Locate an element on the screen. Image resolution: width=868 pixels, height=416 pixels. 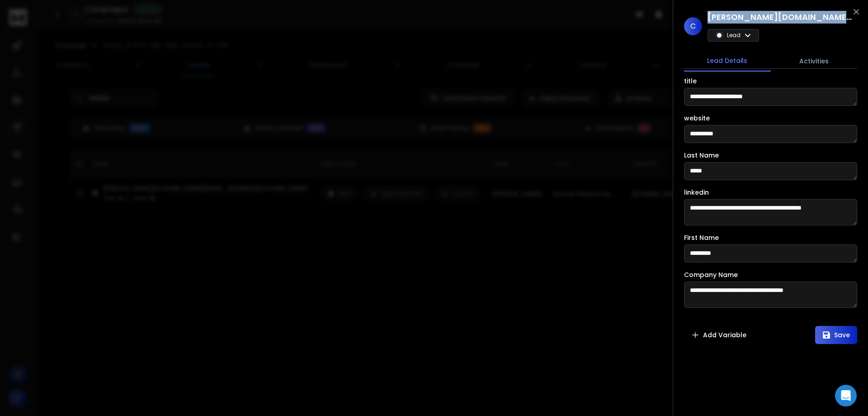
button: Save is located at coordinates (836, 335).